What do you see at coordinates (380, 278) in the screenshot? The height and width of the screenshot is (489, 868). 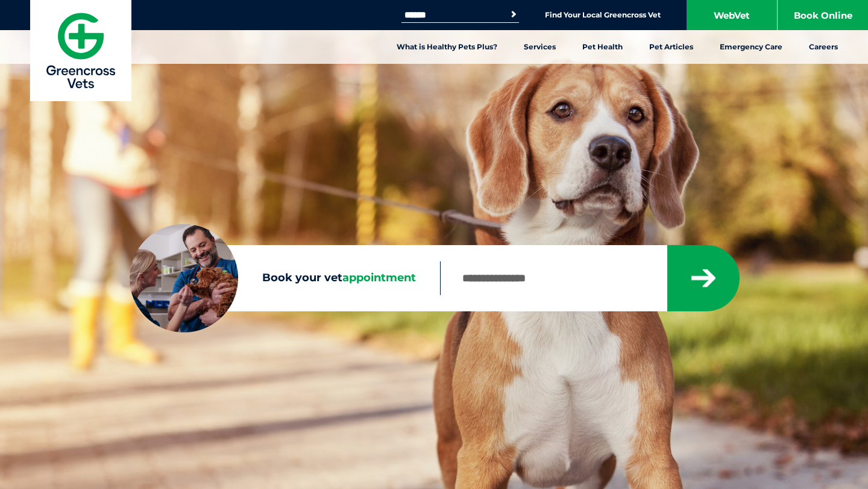 I see `span: appointment` at bounding box center [380, 278].